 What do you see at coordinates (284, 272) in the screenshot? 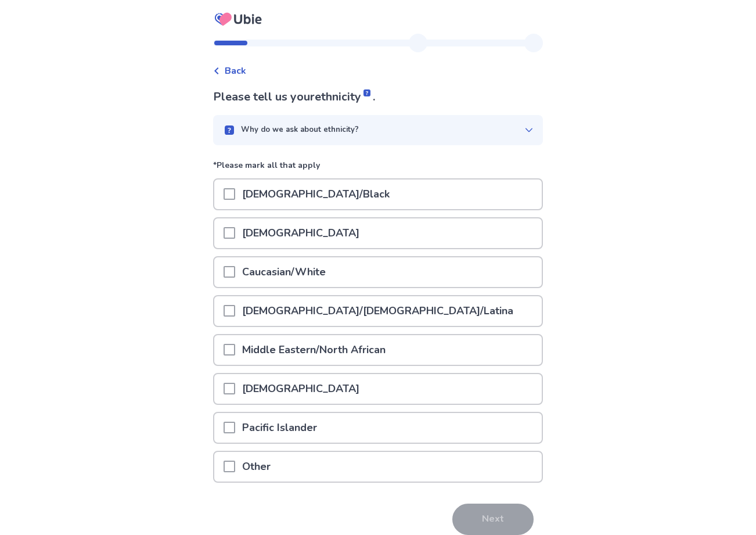
I see `p: Caucasian/White` at bounding box center [284, 272].